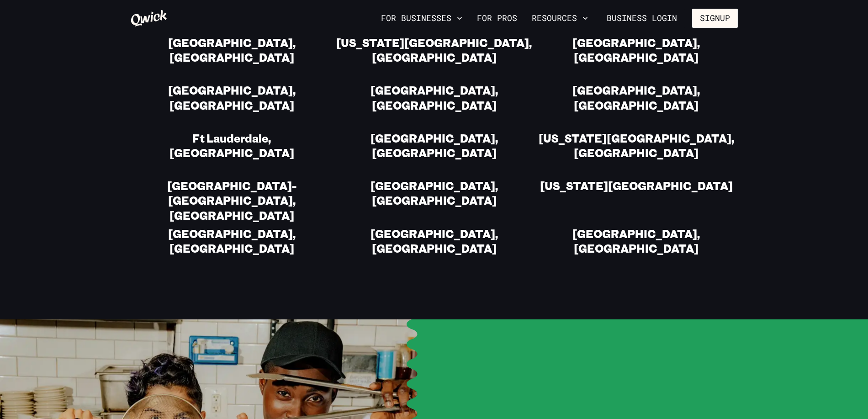 Image resolution: width=868 pixels, height=419 pixels. I want to click on button: Signup, so click(715, 18).